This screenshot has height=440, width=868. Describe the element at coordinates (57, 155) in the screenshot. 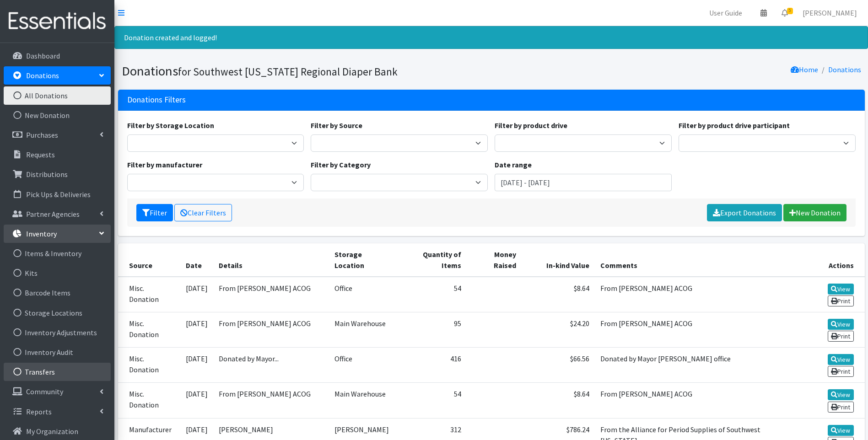

I see `a: Requests` at that location.